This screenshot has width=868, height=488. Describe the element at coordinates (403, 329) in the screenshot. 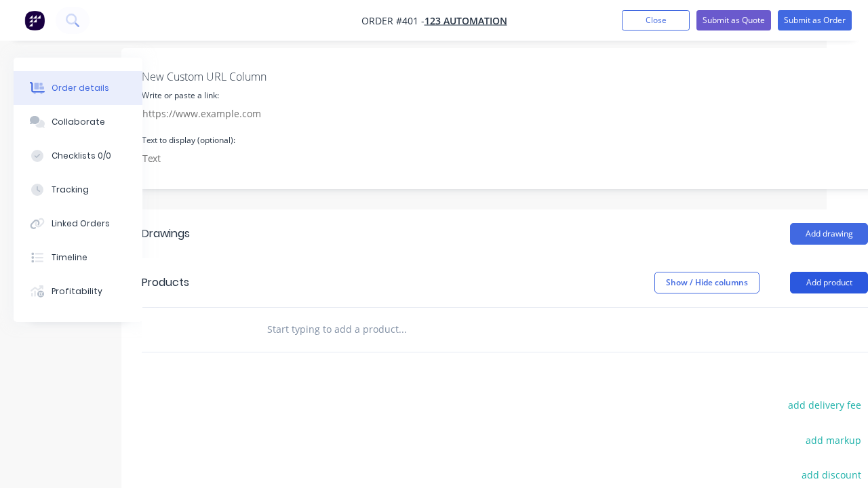

I see `input: Start typing to add a product...` at that location.